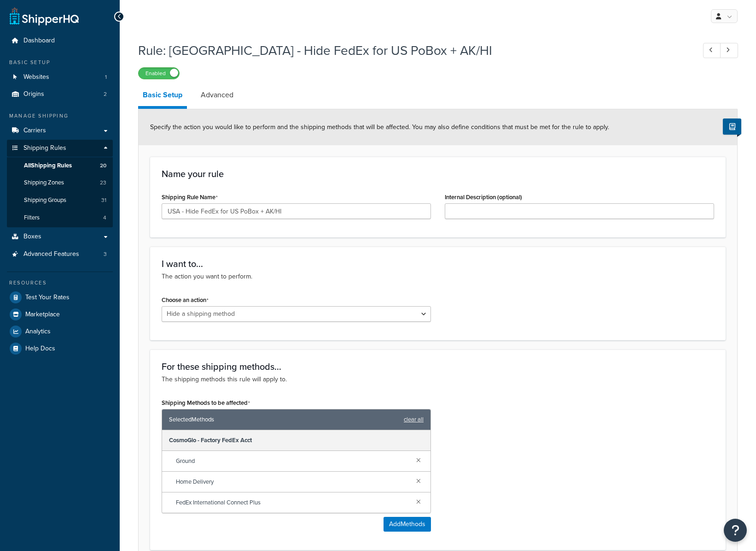  What do you see at coordinates (484, 197) in the screenshot?
I see `label: Internal Description (optional)` at bounding box center [484, 197].